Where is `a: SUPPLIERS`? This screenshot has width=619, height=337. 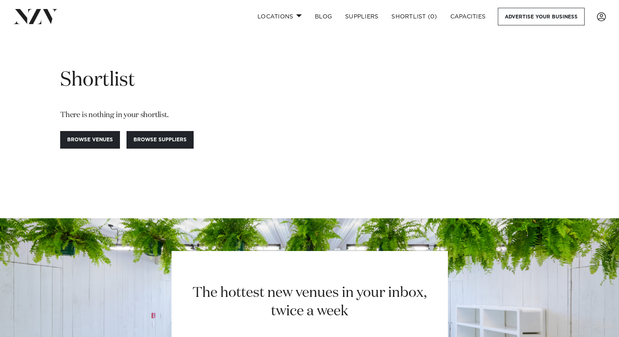
a: SUPPLIERS is located at coordinates (361, 16).